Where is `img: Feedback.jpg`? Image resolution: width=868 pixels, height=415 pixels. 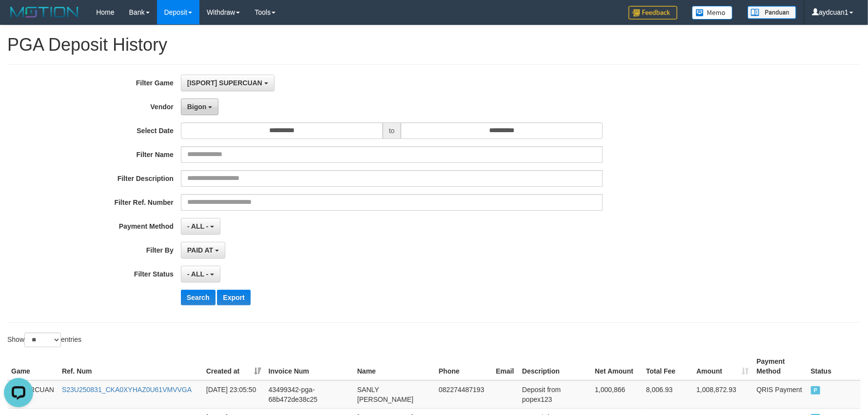
img: Feedback.jpg is located at coordinates (653, 13).